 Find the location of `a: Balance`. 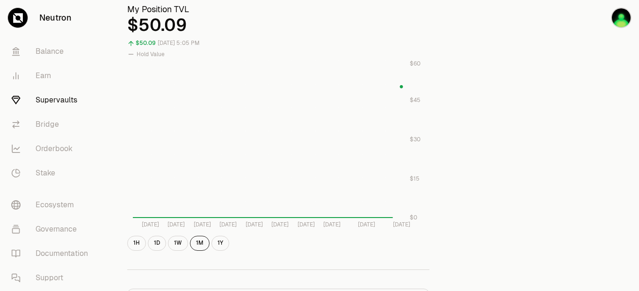

a: Balance is located at coordinates (52, 51).